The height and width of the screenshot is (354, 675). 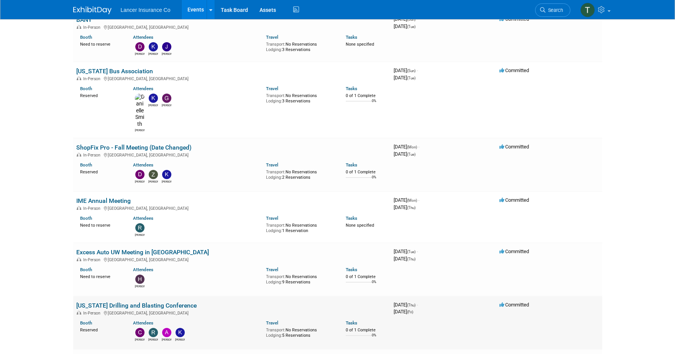 What do you see at coordinates (140, 174) in the screenshot?
I see `img: Dennis Kelly` at bounding box center [140, 174].